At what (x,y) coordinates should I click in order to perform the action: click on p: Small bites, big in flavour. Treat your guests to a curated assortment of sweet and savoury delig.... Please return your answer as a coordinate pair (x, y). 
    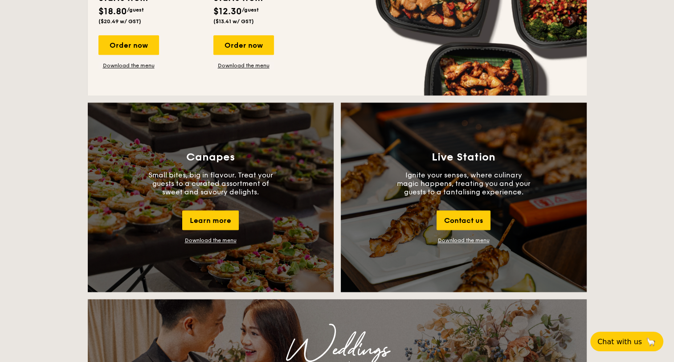
    Looking at the image, I should click on (211, 183).